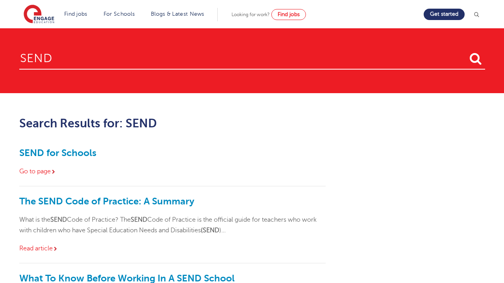 The width and height of the screenshot is (504, 283). What do you see at coordinates (168, 225) in the screenshot?
I see `span: What is the Code of Practice? The Code of Practice is the official guide for teachers who work wi...` at bounding box center [168, 225].